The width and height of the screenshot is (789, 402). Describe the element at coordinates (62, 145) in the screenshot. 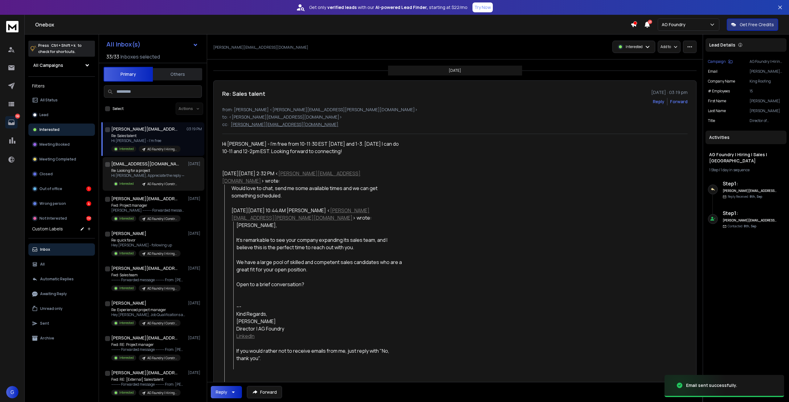

I see `button: Meeting Booked` at that location.